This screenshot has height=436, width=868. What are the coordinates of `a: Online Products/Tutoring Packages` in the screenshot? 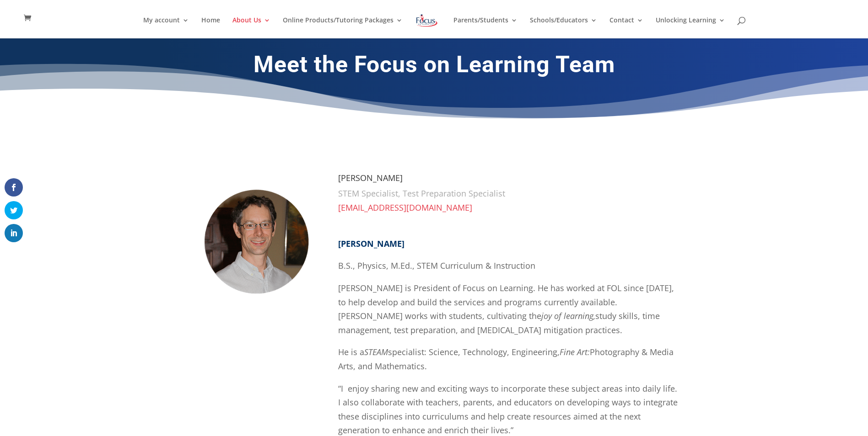 It's located at (343, 27).